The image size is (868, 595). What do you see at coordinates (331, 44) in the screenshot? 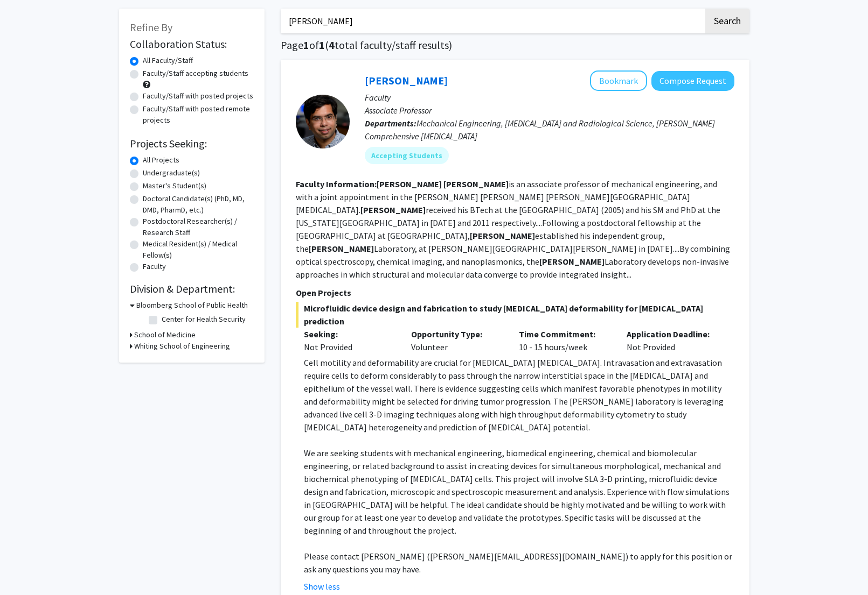
I see `span: 4` at bounding box center [331, 44].